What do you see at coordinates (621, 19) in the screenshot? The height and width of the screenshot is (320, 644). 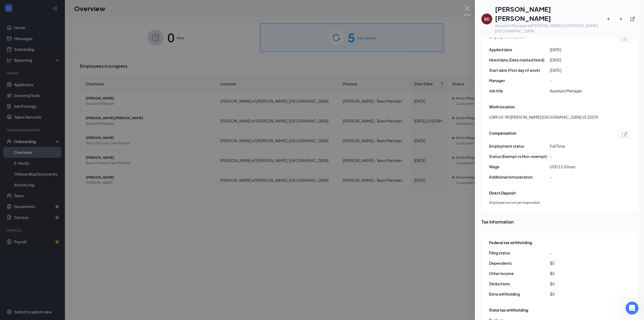 I see `button: ArrowRight` at bounding box center [621, 19].